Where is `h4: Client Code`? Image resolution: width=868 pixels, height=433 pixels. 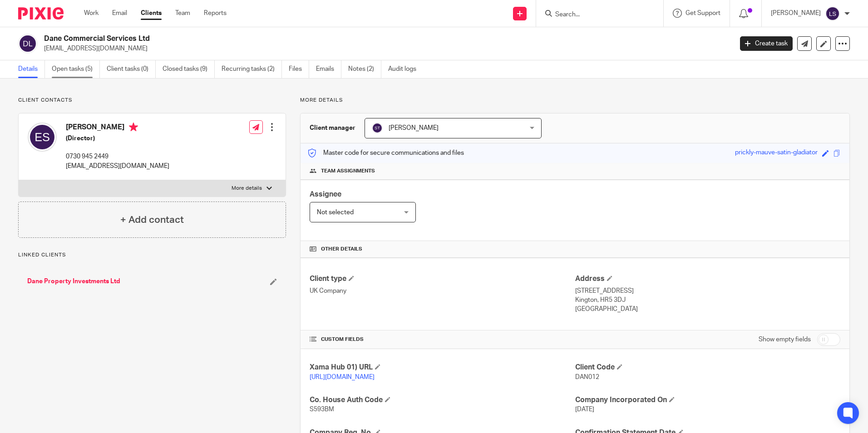
h4: Client Code is located at coordinates (708, 367).